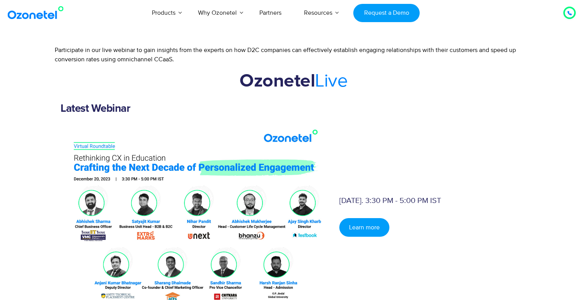 Image resolution: width=587 pixels, height=300 pixels. What do you see at coordinates (364, 228) in the screenshot?
I see `a: Learn more` at bounding box center [364, 228].